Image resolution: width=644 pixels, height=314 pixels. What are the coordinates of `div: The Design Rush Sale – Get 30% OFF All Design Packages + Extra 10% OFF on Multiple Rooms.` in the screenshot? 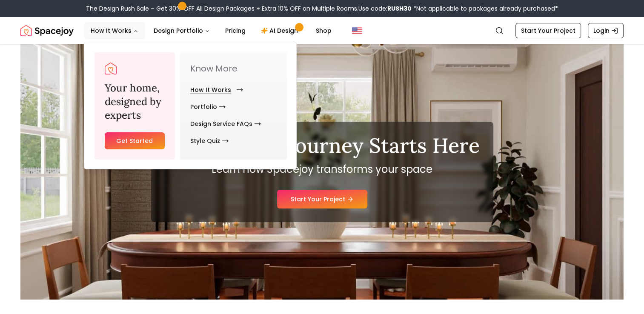 It's located at (322, 9).